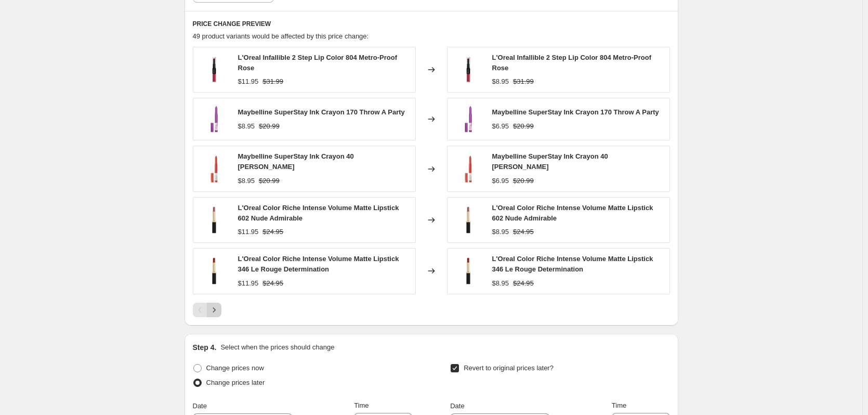  Describe the element at coordinates (214, 310) in the screenshot. I see `button: Next` at that location.